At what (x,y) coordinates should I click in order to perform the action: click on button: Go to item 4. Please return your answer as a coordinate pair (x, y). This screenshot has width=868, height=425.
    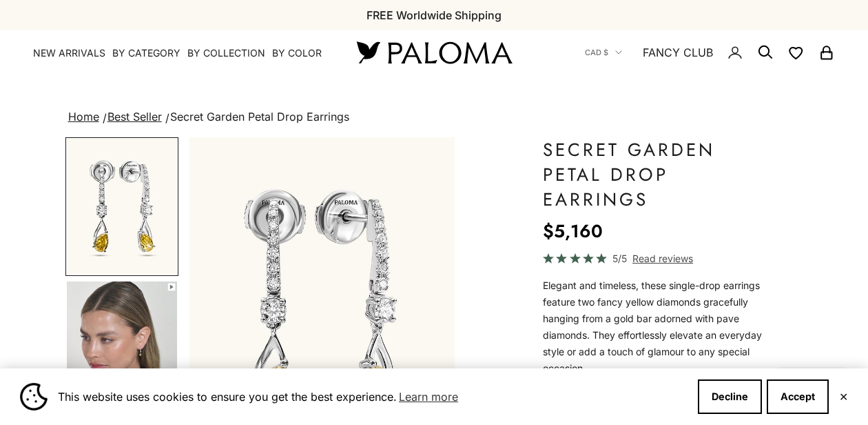
    Looking at the image, I should click on (122, 350).